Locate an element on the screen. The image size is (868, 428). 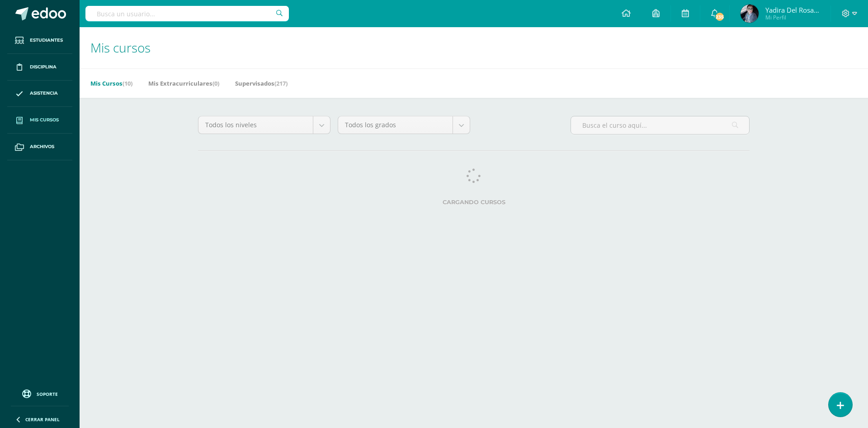
span: Todos los niveles is located at coordinates (256, 125).